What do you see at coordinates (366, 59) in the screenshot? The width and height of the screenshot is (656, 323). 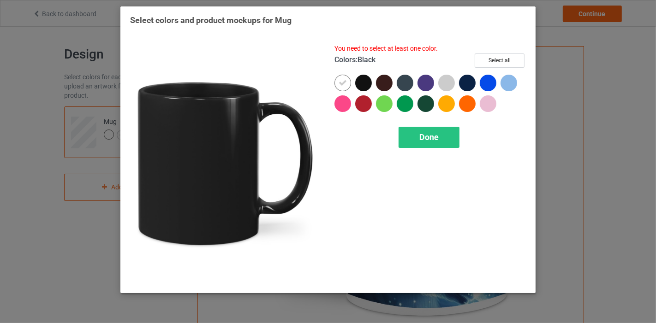 I see `span: Black` at bounding box center [366, 59].